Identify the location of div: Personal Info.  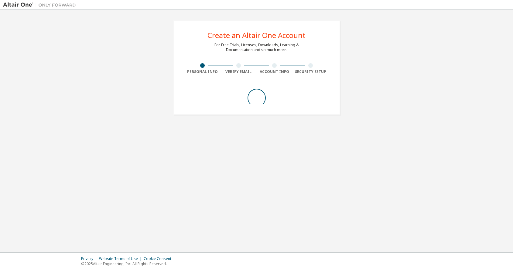
(203, 72).